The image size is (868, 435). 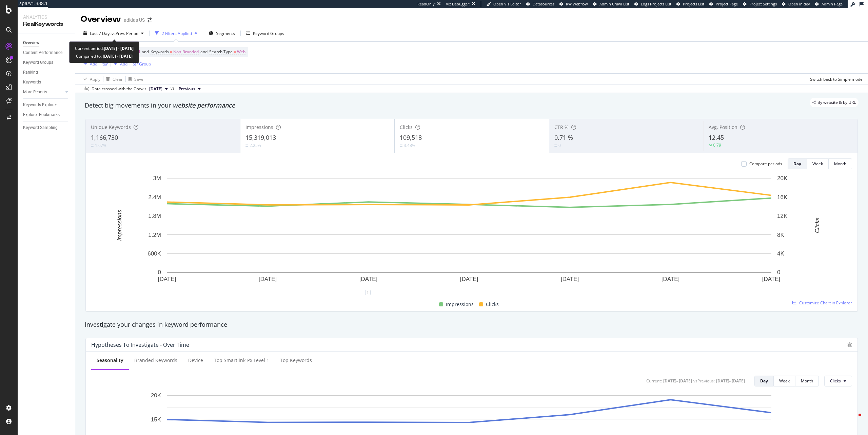 I want to click on div: bug, so click(x=849, y=345).